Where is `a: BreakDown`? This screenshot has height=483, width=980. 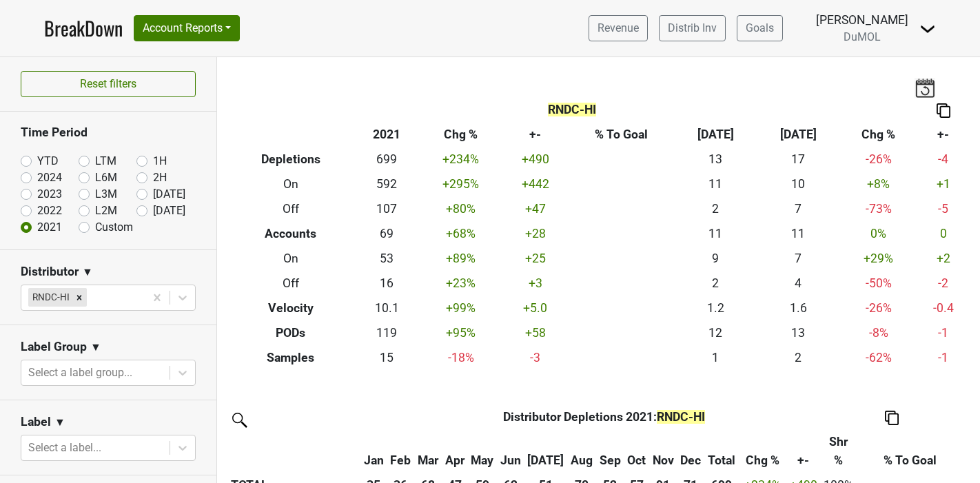
a: BreakDown is located at coordinates (83, 28).